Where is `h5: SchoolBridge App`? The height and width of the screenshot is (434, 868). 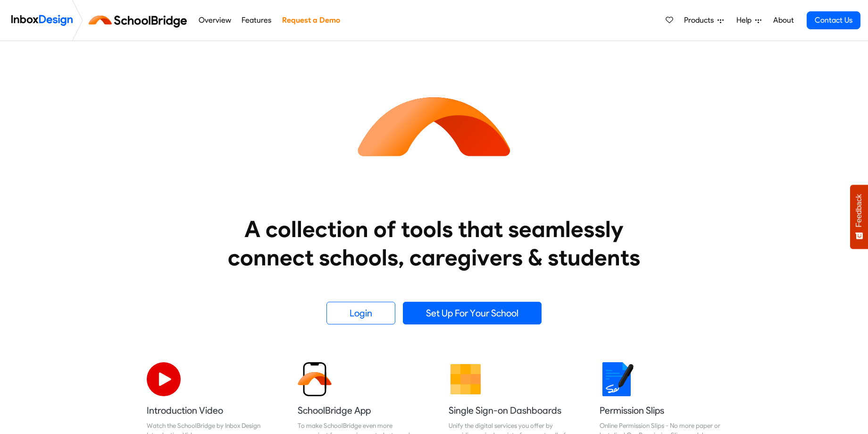 h5: SchoolBridge App is located at coordinates (358, 411).